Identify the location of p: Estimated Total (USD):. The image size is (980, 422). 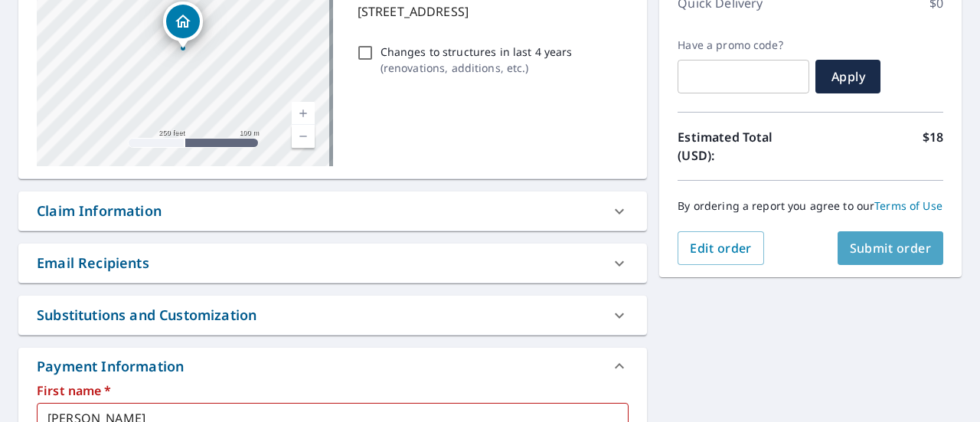
(744, 146).